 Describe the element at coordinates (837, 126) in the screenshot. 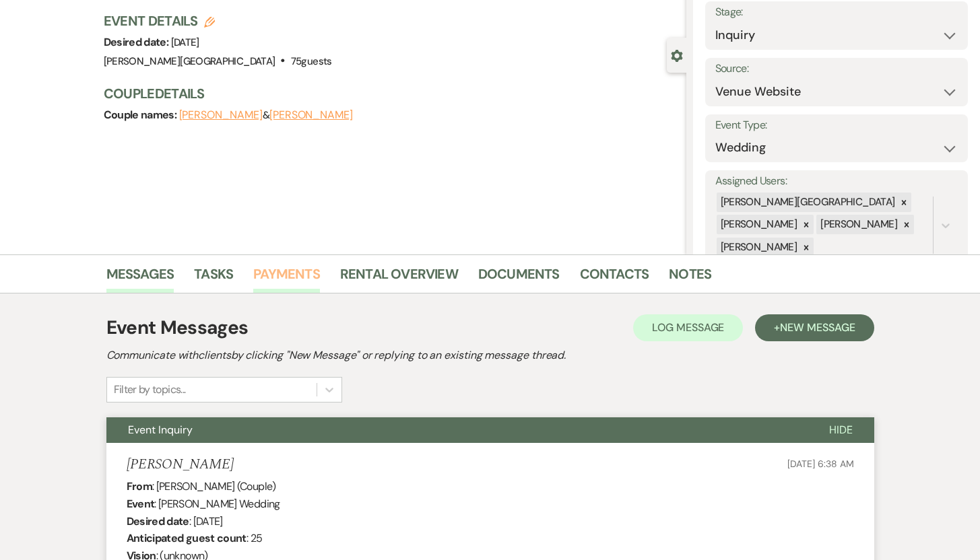

I see `label: Event Type:` at that location.